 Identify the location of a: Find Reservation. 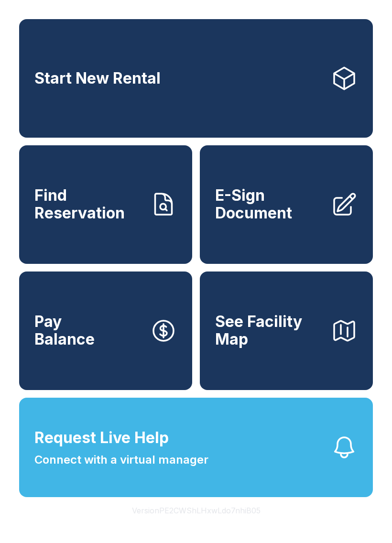
(106, 205).